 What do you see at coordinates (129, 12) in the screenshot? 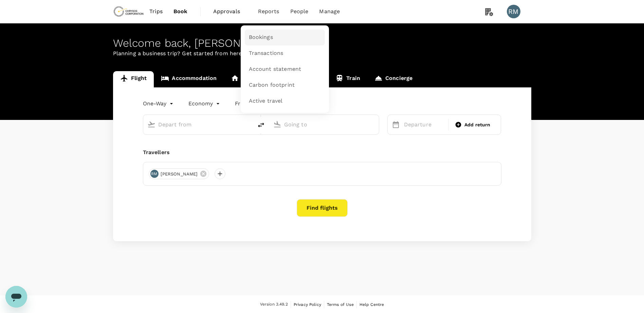
I see `img: Chrysos Corporation` at bounding box center [129, 12].